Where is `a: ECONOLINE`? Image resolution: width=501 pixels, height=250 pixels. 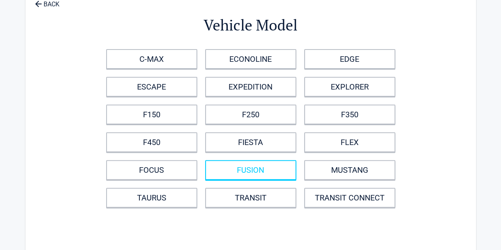
a: ECONOLINE is located at coordinates (251, 59).